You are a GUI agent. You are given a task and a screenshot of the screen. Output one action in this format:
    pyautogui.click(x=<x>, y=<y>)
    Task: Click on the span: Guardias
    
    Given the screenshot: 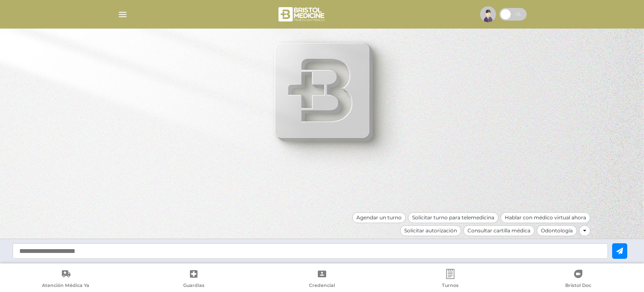 What is the action you would take?
    pyautogui.click(x=194, y=286)
    